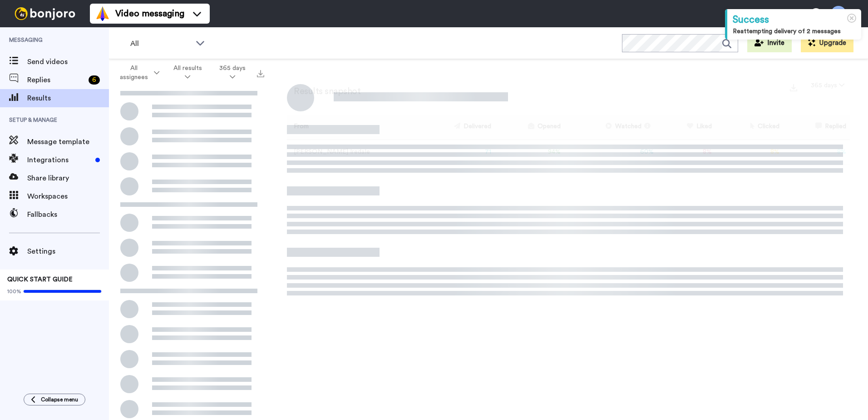  What do you see at coordinates (794, 87) in the screenshot?
I see `button: Export a summary of each team member’s results that match this filter now.` at bounding box center [794, 87].